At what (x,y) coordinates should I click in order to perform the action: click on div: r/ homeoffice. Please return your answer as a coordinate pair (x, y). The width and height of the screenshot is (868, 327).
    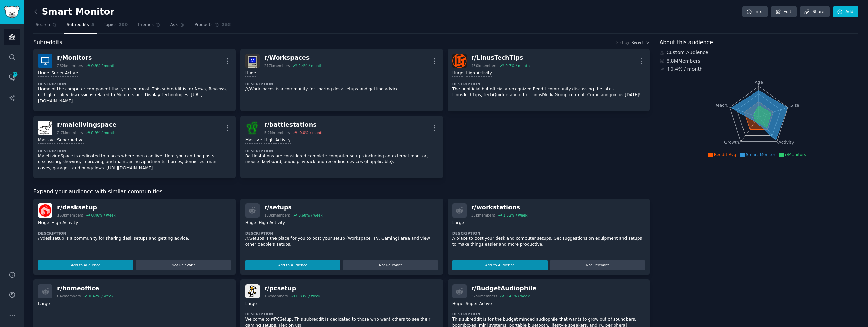
    Looking at the image, I should click on (85, 288).